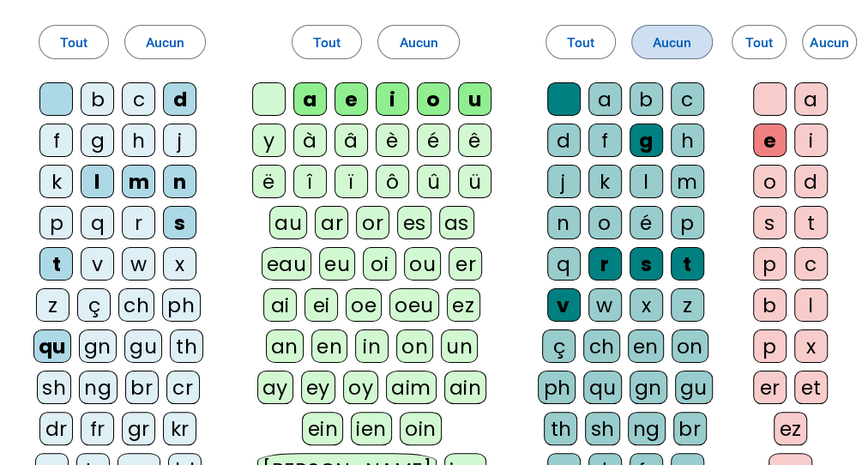 This screenshot has height=465, width=868. Describe the element at coordinates (179, 140) in the screenshot. I see `div: j` at that location.